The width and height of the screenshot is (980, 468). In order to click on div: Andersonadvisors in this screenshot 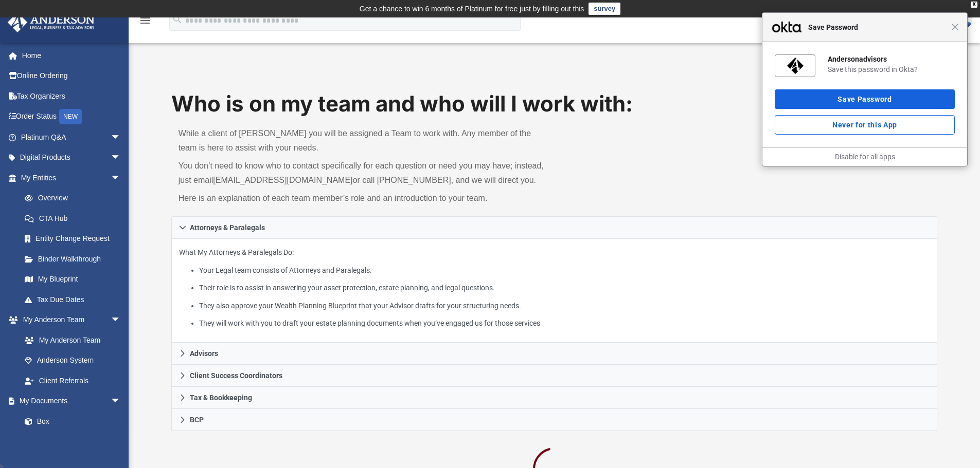, I will do `click(891, 59)`.